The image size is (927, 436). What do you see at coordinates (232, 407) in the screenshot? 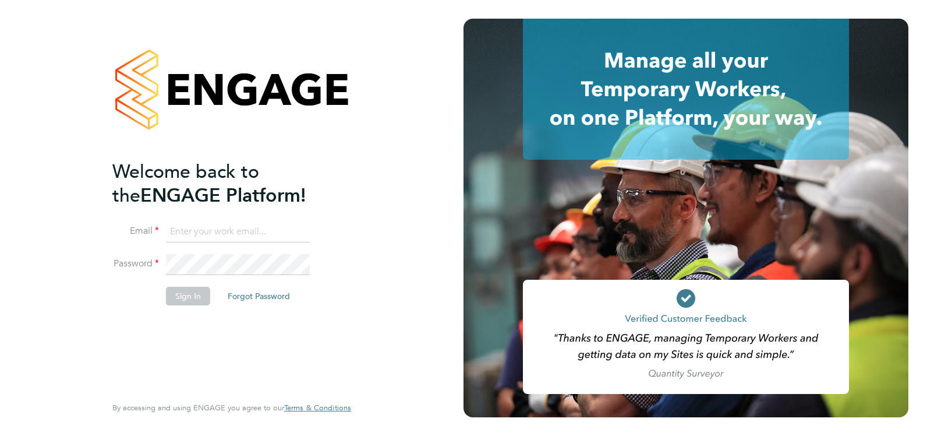
I see `span: By accessing and using ENGAGE you agree to our` at bounding box center [232, 407].